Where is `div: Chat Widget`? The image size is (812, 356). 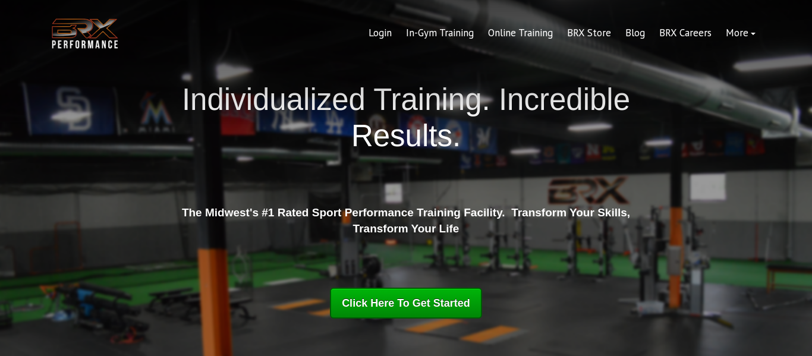 div: Chat Widget is located at coordinates (783, 328).